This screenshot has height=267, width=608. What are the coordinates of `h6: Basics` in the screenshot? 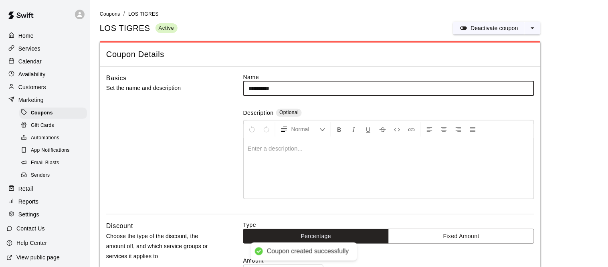 It's located at (116, 78).